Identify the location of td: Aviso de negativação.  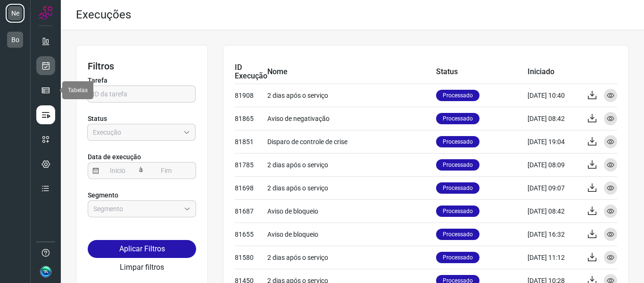
(352, 118).